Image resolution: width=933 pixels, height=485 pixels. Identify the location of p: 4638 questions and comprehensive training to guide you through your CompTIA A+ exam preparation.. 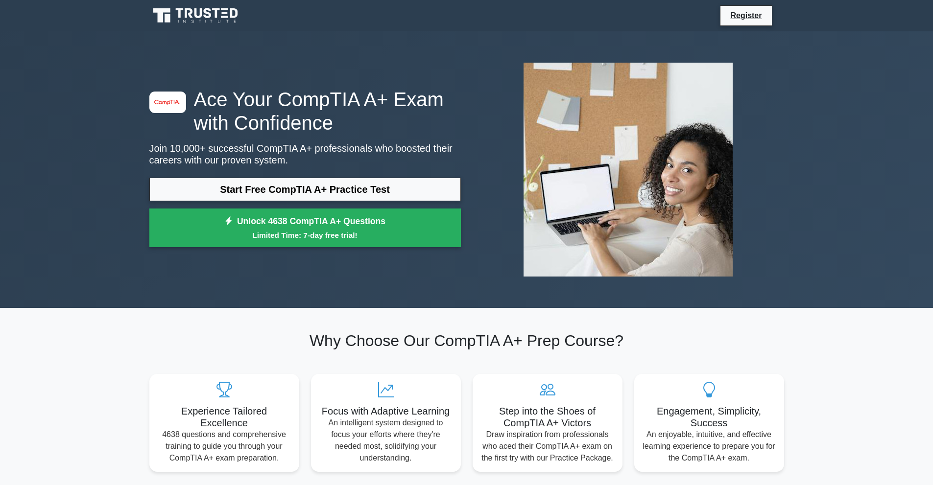
(224, 446).